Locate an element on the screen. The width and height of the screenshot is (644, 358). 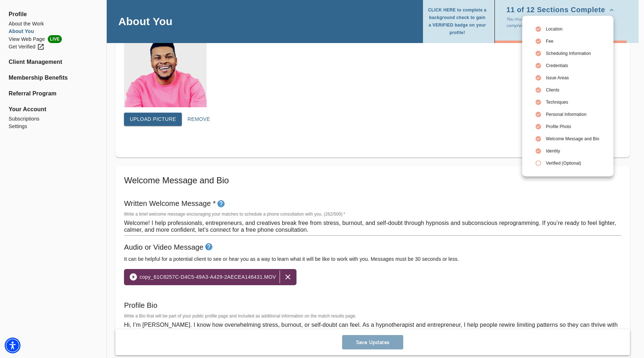
span: Issue Areas is located at coordinates (572, 78).